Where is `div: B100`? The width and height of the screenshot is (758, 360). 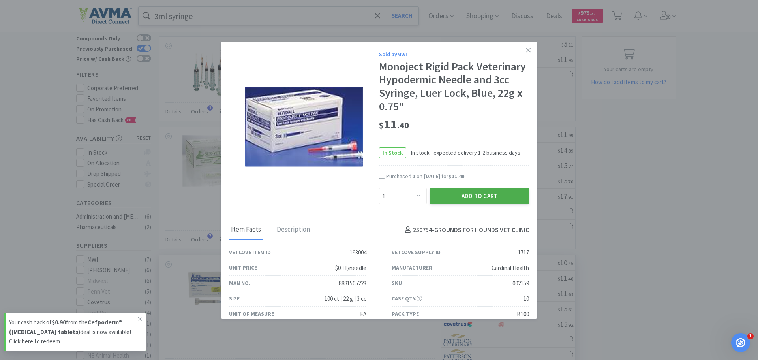
div: B100 is located at coordinates (523, 314).